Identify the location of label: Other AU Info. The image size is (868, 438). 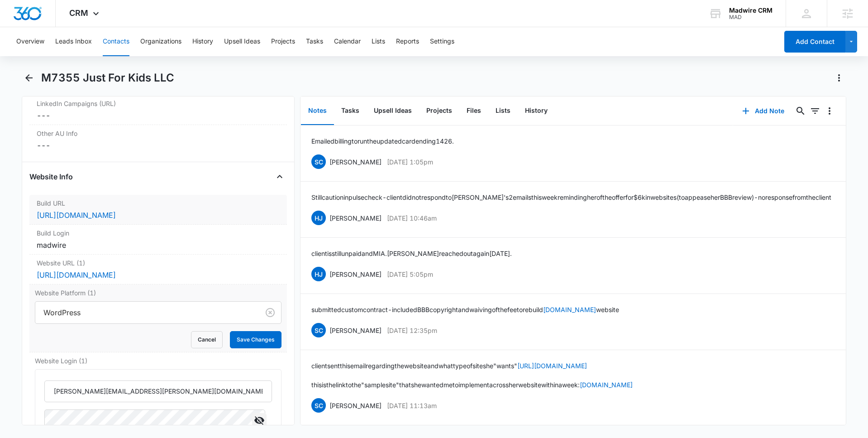
(158, 133).